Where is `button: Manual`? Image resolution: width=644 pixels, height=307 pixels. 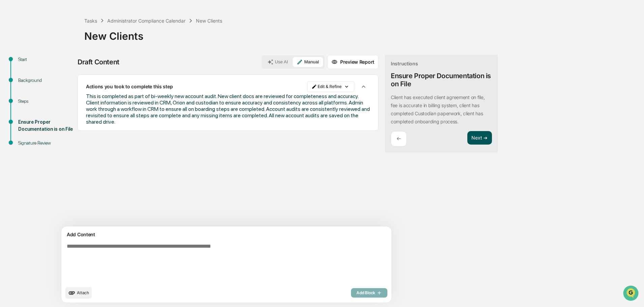
button: Manual is located at coordinates (308, 62).